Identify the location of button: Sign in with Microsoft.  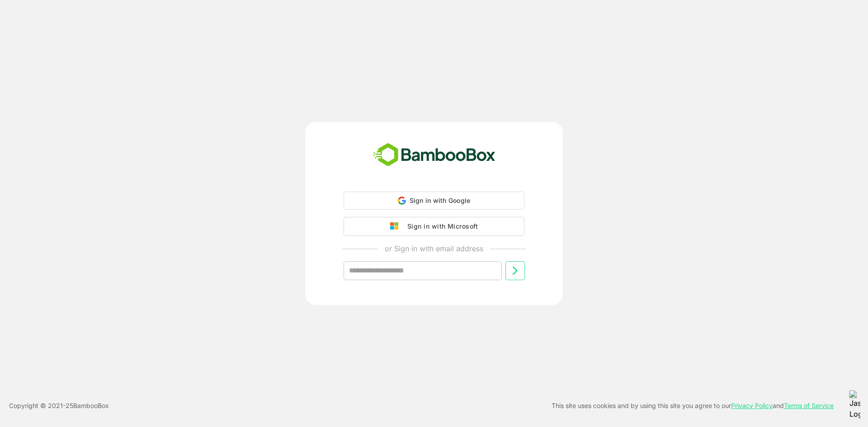
(434, 226).